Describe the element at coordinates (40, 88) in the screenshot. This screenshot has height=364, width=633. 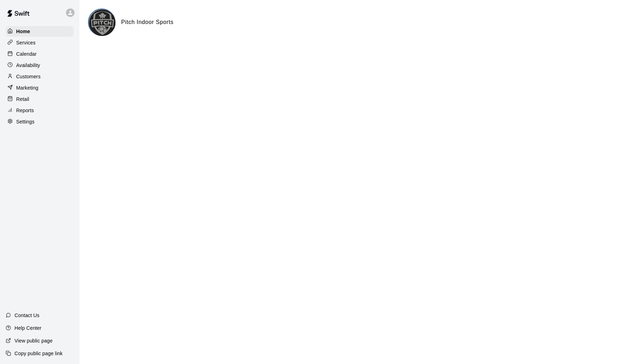
I see `div: Marketing` at that location.